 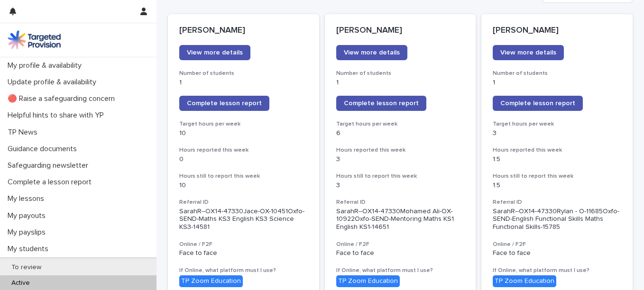 I want to click on p: SarahR--OX14-47330Jace-OX-10451Oxfo-SEND-Maths KS3 English KS3 Science KS3-14581, so click(x=243, y=219).